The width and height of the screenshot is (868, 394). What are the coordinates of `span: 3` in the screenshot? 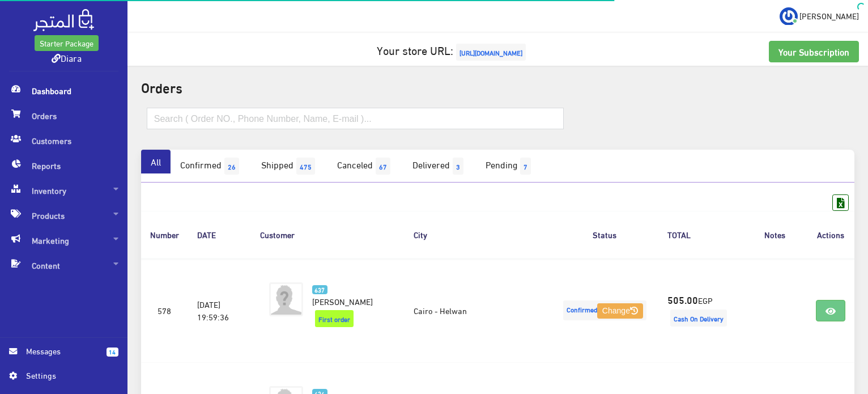 It's located at (458, 166).